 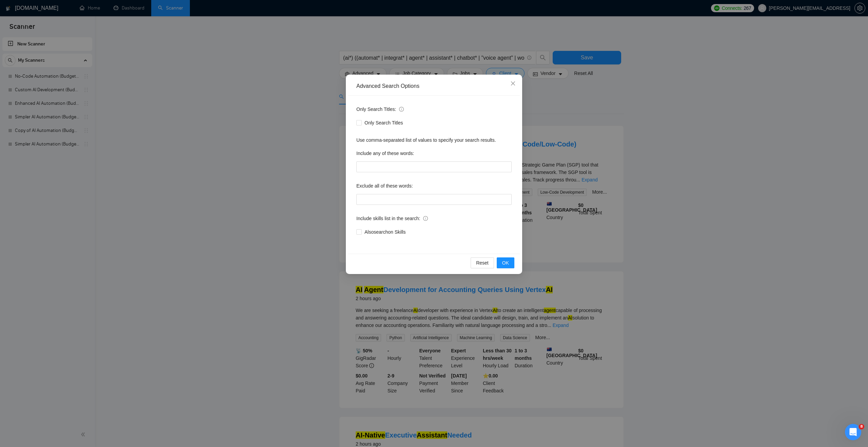 What do you see at coordinates (506, 263) in the screenshot?
I see `span: OK` at bounding box center [506, 263].